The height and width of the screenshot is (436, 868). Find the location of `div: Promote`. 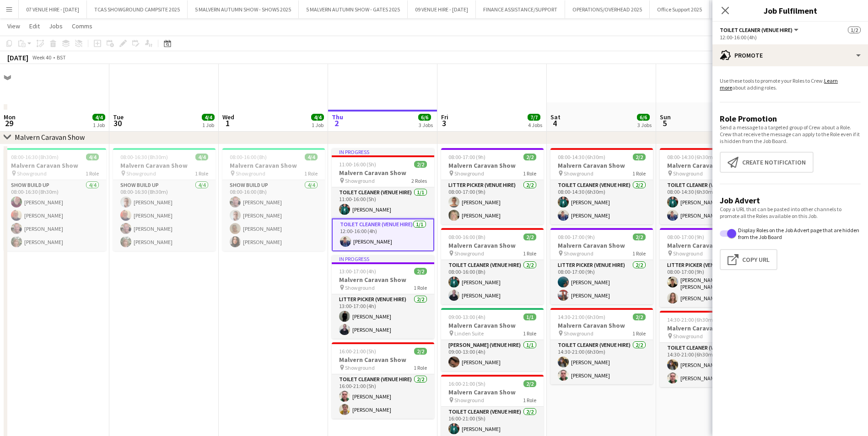

div: Promote is located at coordinates (790, 55).